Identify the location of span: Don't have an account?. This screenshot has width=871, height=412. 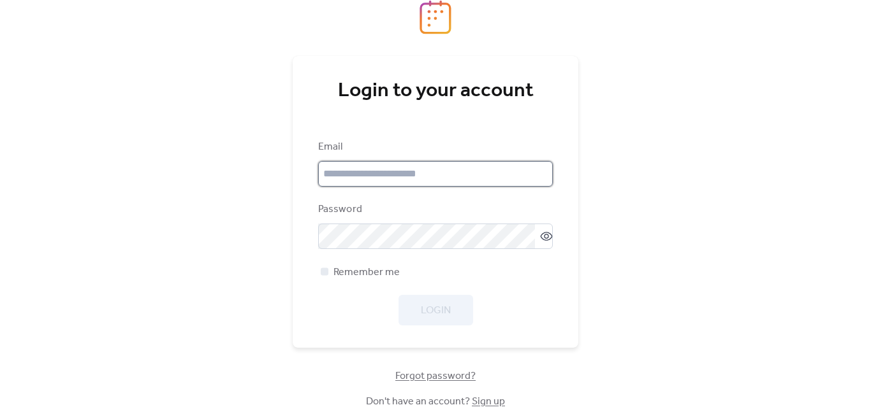
(435, 402).